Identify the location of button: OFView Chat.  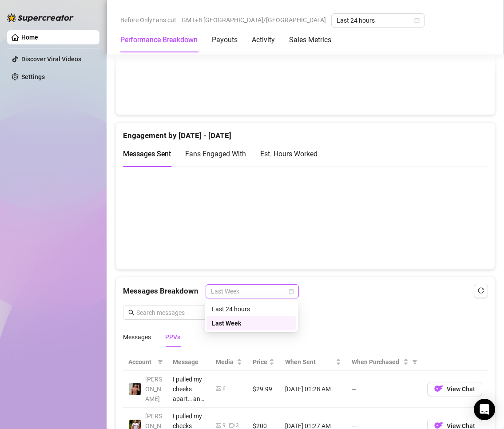
(455, 389).